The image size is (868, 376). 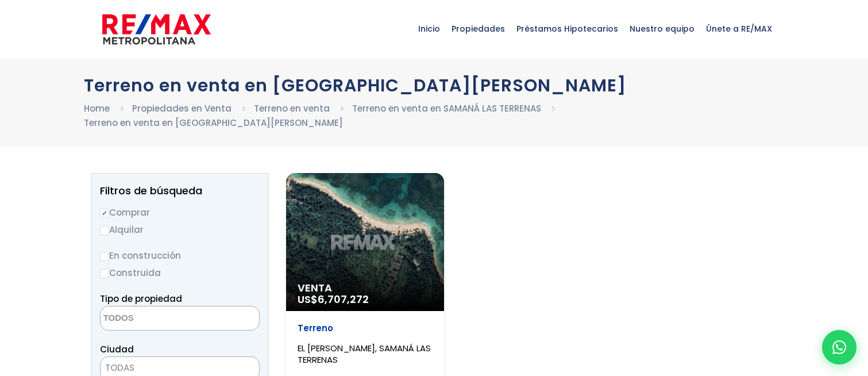 I want to click on span: Únete a RE/MAX, so click(x=739, y=29).